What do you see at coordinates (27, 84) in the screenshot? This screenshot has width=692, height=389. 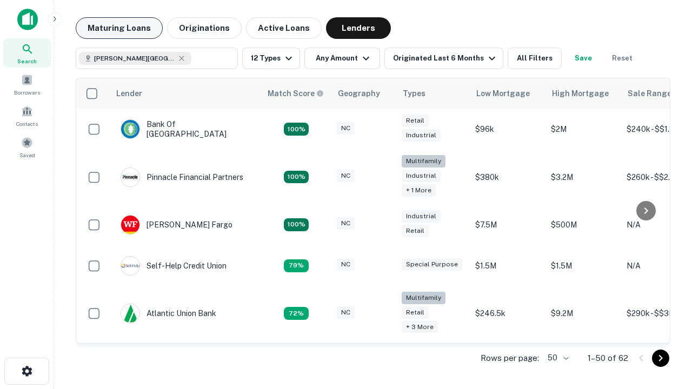 I see `a: Borrowers` at bounding box center [27, 84].